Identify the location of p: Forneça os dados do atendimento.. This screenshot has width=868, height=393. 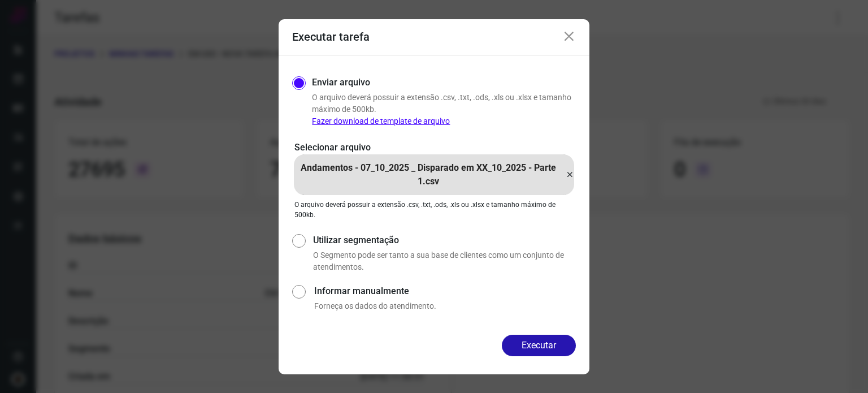
(444, 306).